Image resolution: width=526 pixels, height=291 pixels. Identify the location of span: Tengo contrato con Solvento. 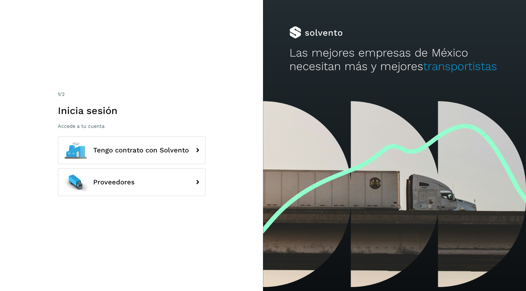
(141, 150).